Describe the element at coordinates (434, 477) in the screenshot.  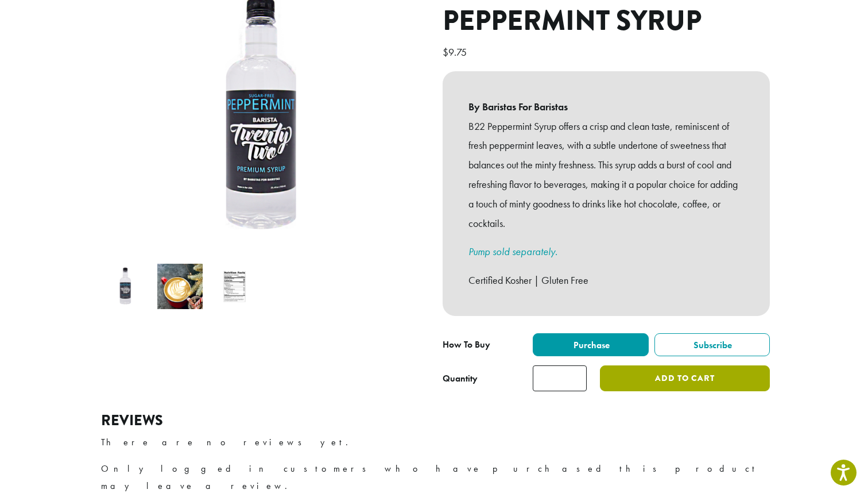
I see `p: Only logged in customers who have purchased this product may leave a review.` at that location.